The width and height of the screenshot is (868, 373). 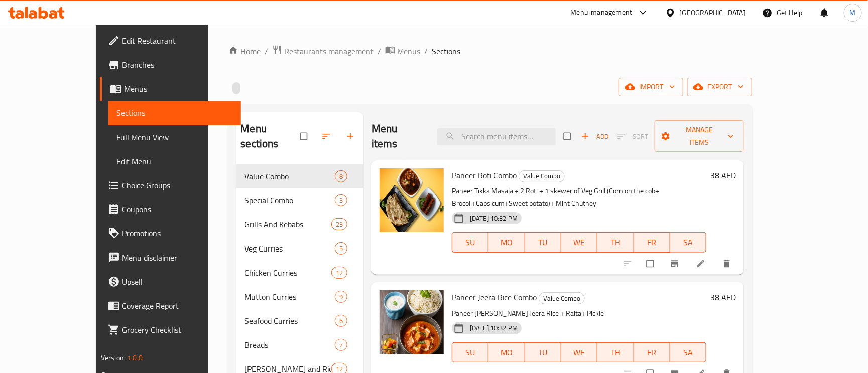 I want to click on div: Grills And Kebabs23, so click(x=300, y=224).